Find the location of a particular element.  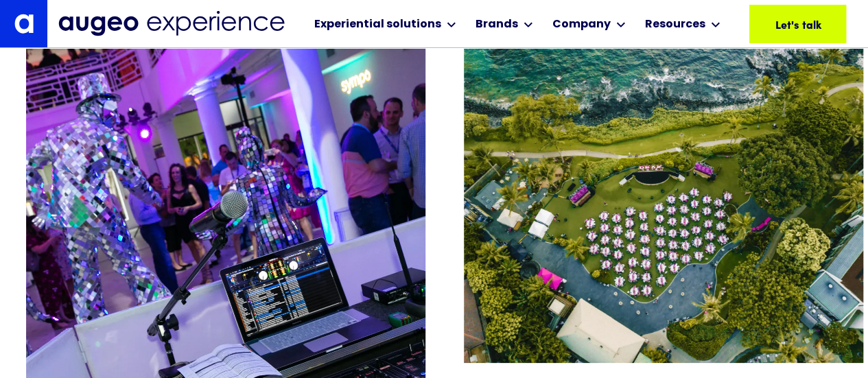

img: Augeo's "a" monogram decorative logo in white. is located at coordinates (24, 23).